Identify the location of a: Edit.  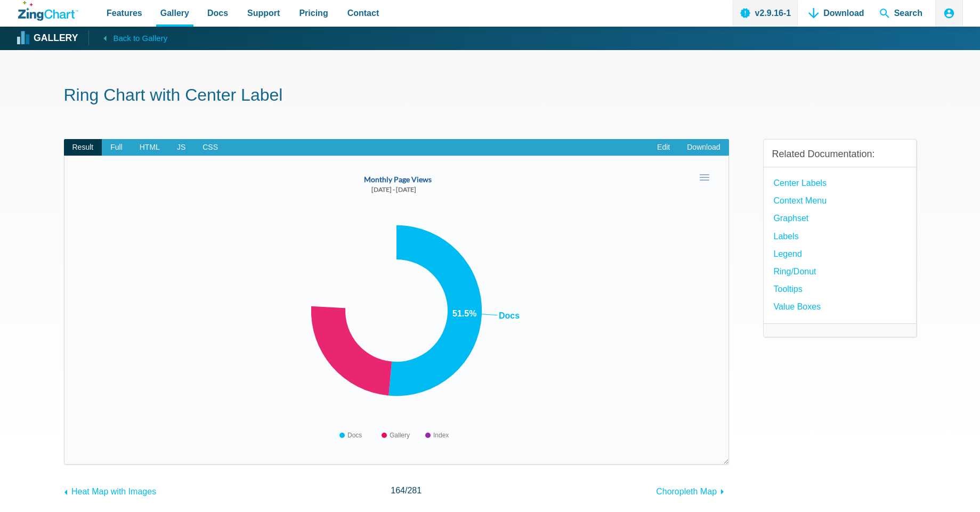
(663, 148).